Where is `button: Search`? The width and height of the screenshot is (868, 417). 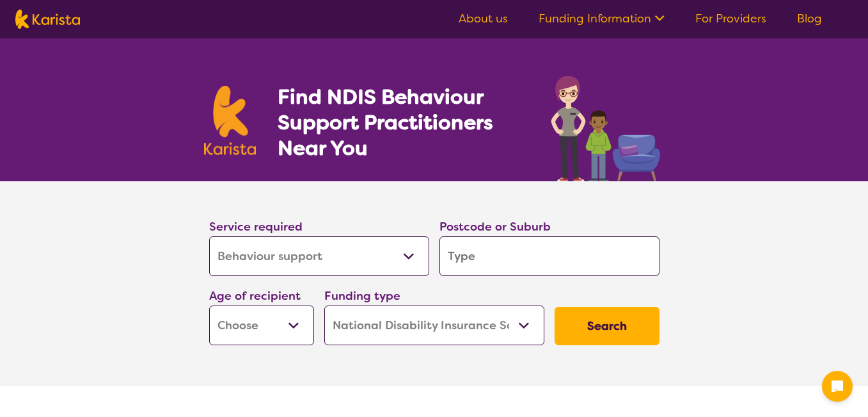 button: Search is located at coordinates (607, 326).